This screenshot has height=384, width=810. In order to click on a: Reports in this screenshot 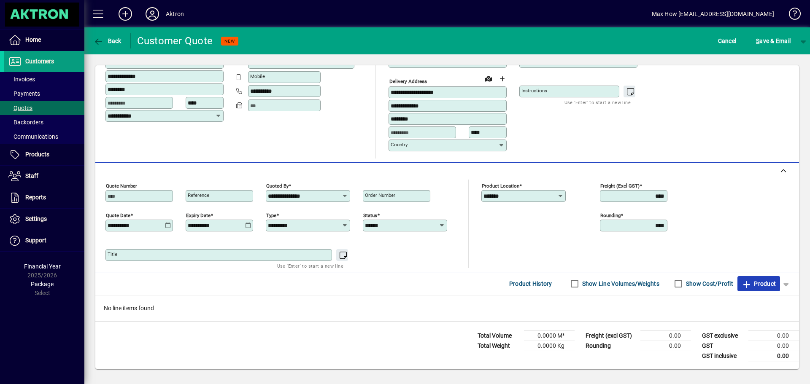, I will do `click(44, 198)`.